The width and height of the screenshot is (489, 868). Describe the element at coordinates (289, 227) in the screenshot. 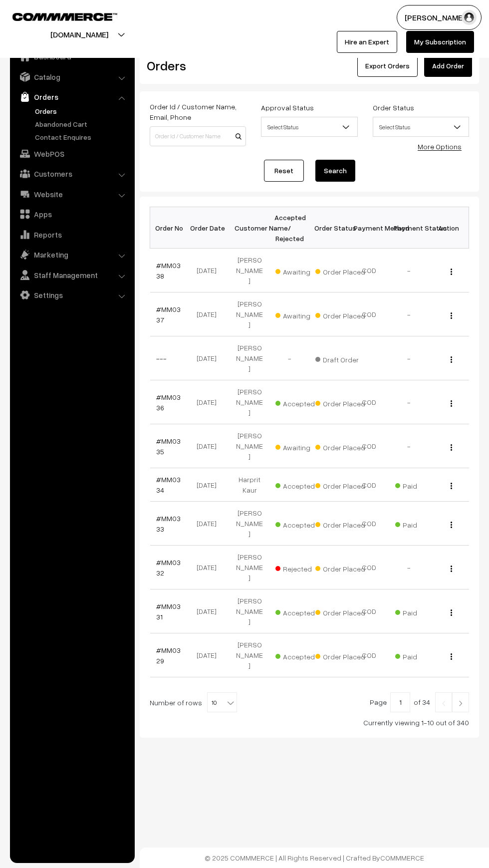

I see `th: Accepted / Rejected` at that location.